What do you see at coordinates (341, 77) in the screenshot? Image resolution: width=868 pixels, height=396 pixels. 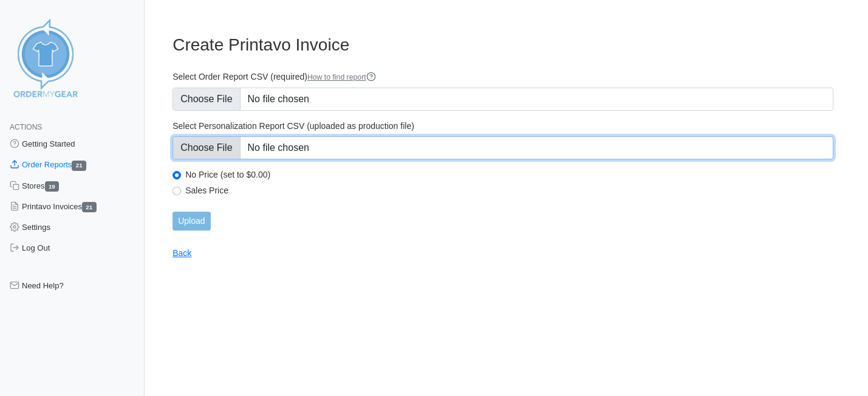 I see `a: How to find report` at bounding box center [341, 77].